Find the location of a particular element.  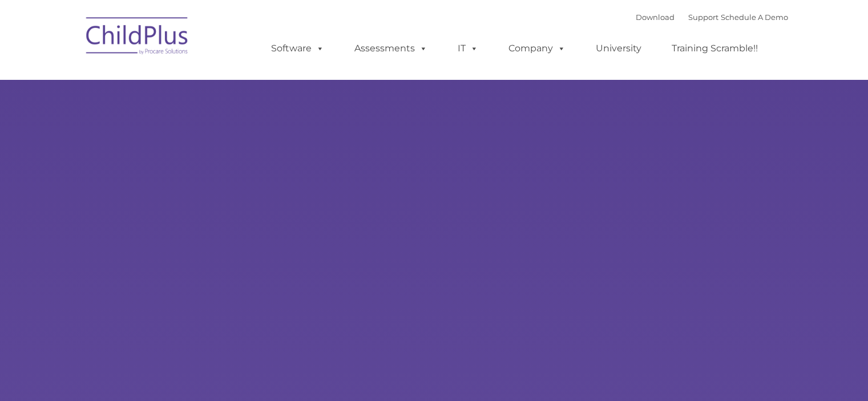

a: Software is located at coordinates (298, 48).